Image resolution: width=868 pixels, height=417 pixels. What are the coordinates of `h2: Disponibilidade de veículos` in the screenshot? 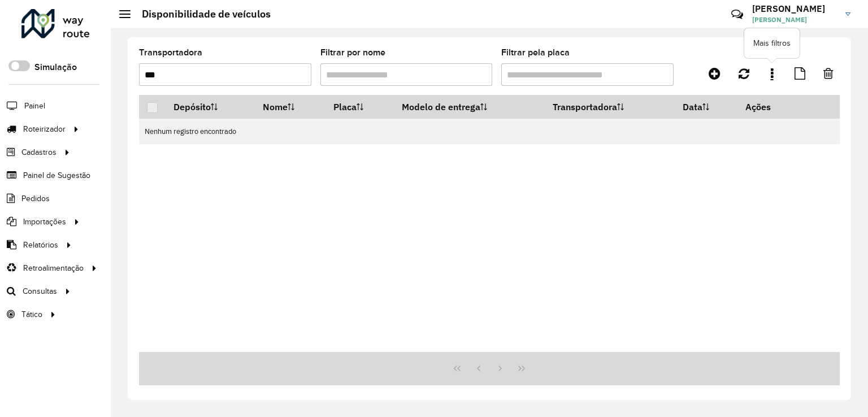 It's located at (201, 14).